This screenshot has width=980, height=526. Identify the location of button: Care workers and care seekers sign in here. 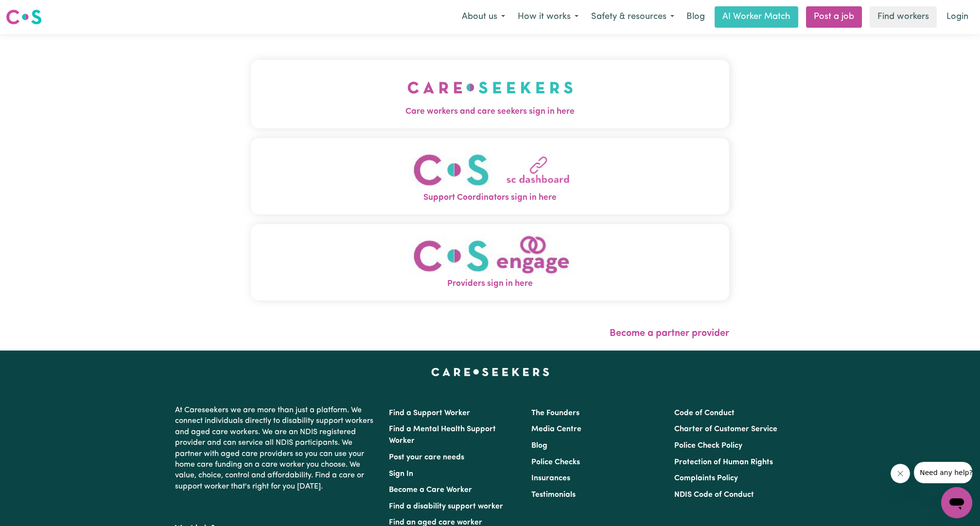
(490, 94).